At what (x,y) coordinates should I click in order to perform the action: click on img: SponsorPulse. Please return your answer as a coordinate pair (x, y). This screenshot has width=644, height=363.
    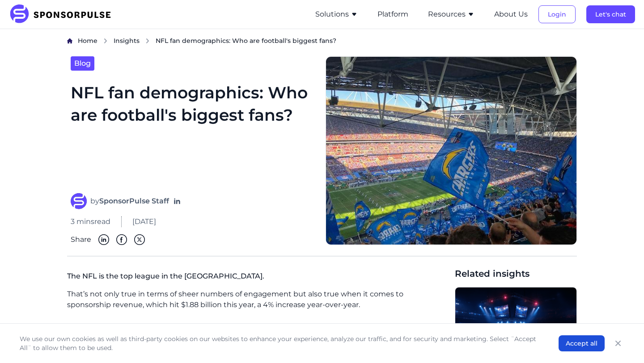
    Looking at the image, I should click on (63, 14).